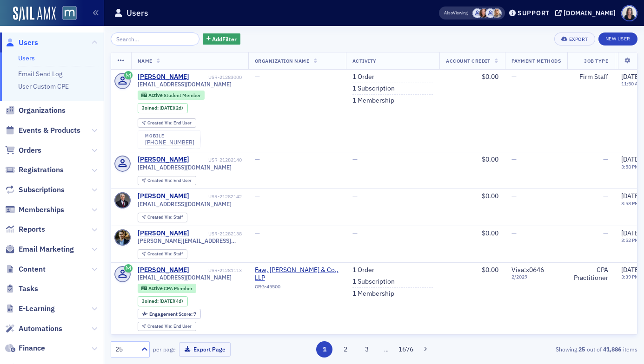  I want to click on span: Name, so click(145, 61).